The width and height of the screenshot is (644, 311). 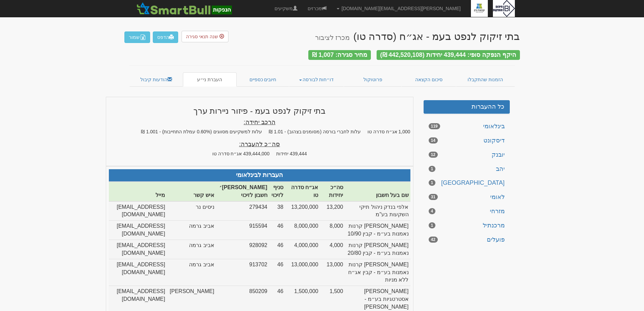 What do you see at coordinates (433, 154) in the screenshot?
I see `span: 12` at bounding box center [433, 154].